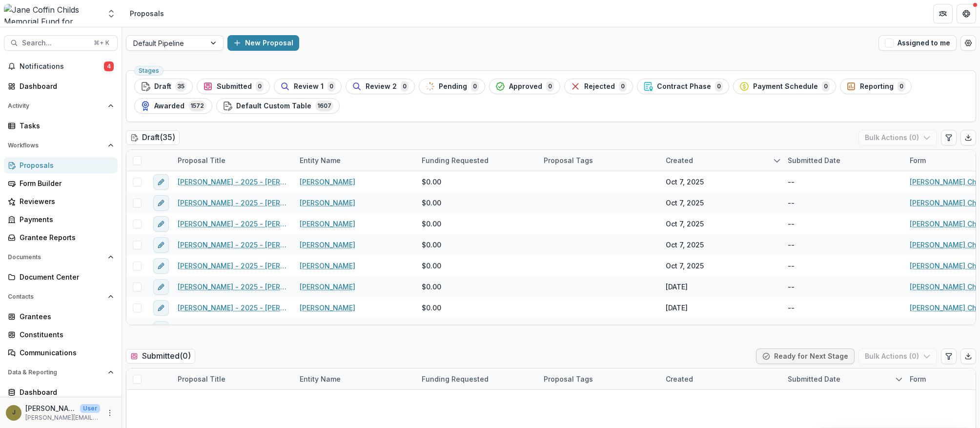 The width and height of the screenshot is (980, 428). Describe the element at coordinates (64, 316) in the screenshot. I see `div: Grantees` at that location.